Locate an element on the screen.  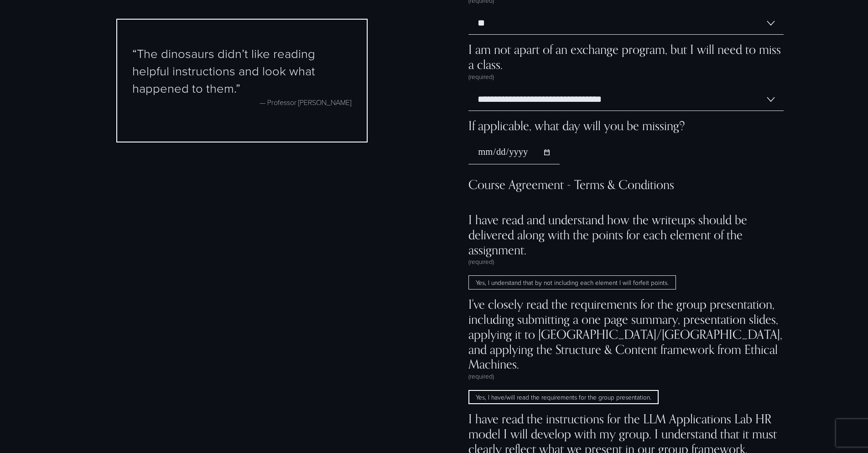
span: Yes, I have/will read the requirements for the group presentation. is located at coordinates (563, 397).